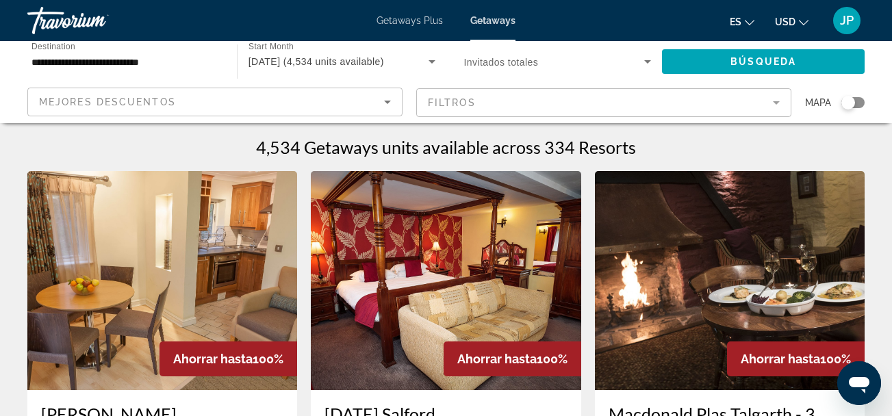 The height and width of the screenshot is (416, 892). What do you see at coordinates (271, 47) in the screenshot?
I see `span: Start Month` at bounding box center [271, 47].